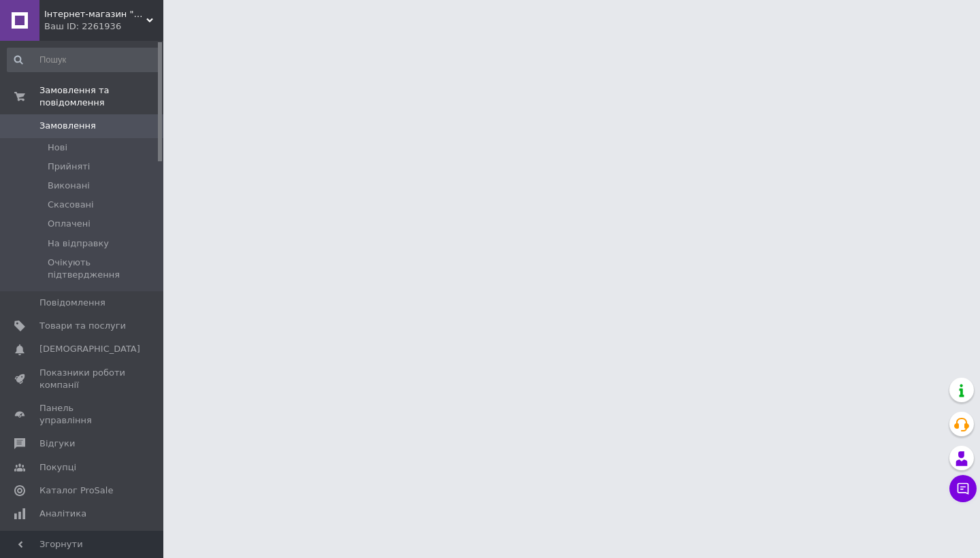  Describe the element at coordinates (69, 186) in the screenshot. I see `span: Виконані` at that location.